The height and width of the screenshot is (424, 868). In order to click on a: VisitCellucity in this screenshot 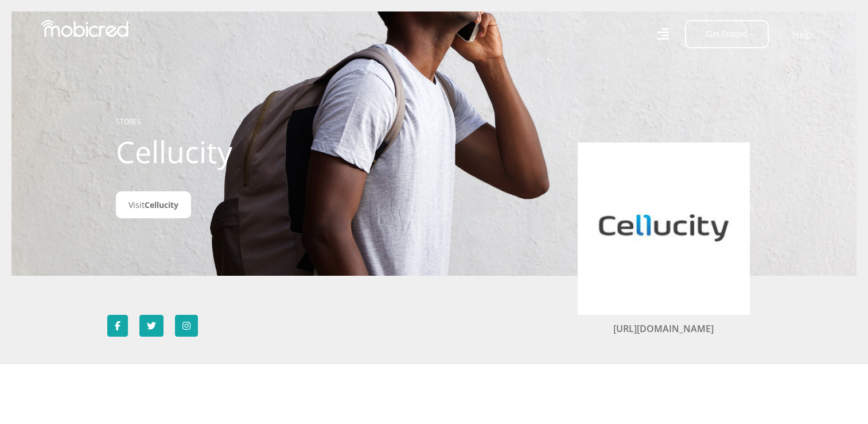, I will do `click(153, 205)`.